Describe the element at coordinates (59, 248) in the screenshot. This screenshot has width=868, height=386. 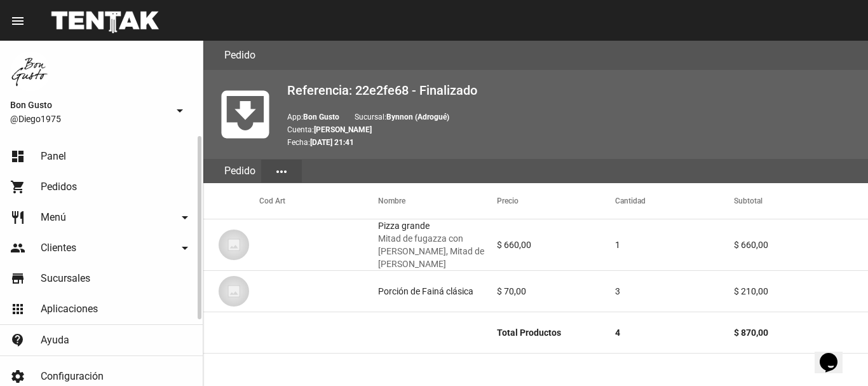
I see `span: Clientes` at that location.